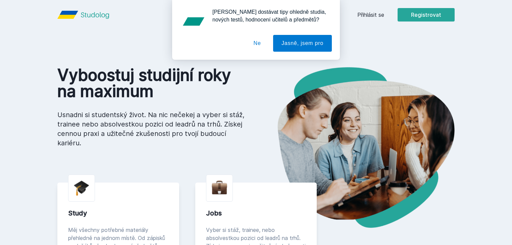 Image resolution: width=512 pixels, height=245 pixels. Describe the element at coordinates (257, 43) in the screenshot. I see `button: Ne` at that location.